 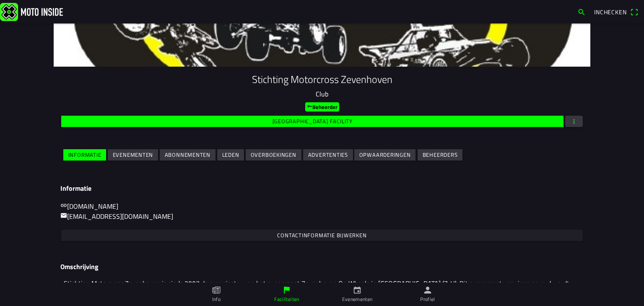 I want to click on ion-button: Advertenties, so click(x=328, y=154).